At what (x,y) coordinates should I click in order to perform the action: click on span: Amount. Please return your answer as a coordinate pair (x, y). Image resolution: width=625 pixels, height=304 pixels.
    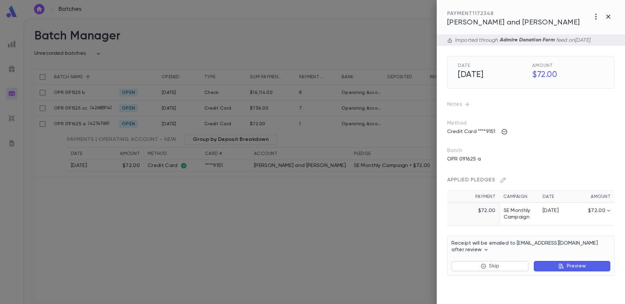
    Looking at the image, I should click on (567, 66).